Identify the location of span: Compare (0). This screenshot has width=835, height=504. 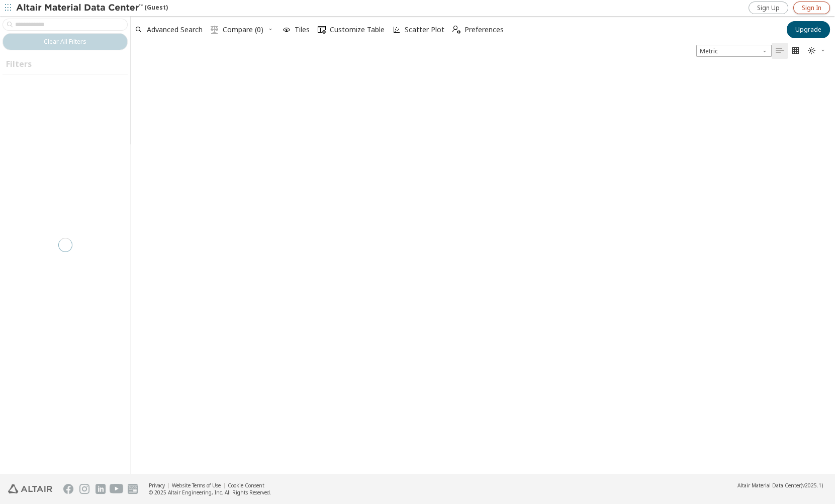
(243, 29).